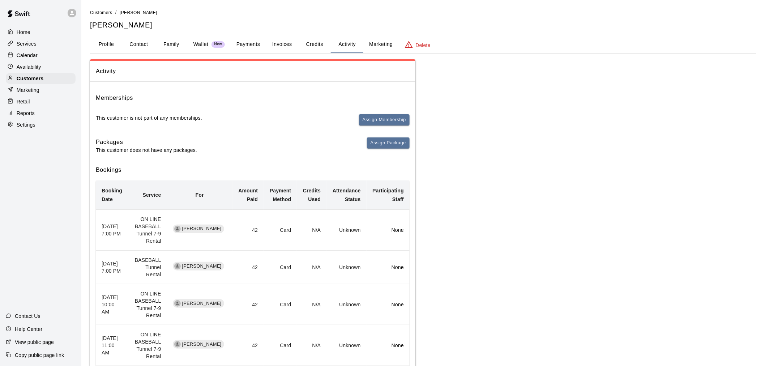  What do you see at coordinates (40, 90) in the screenshot?
I see `div: Marketing` at bounding box center [40, 90].